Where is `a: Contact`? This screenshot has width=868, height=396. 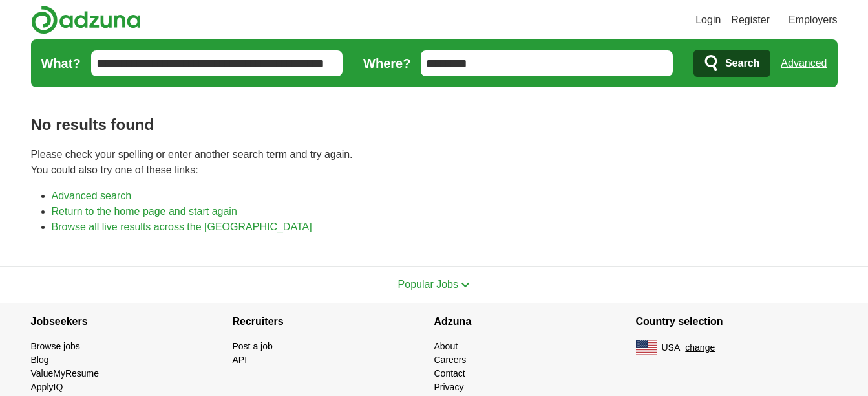 a: Contact is located at coordinates (450, 373).